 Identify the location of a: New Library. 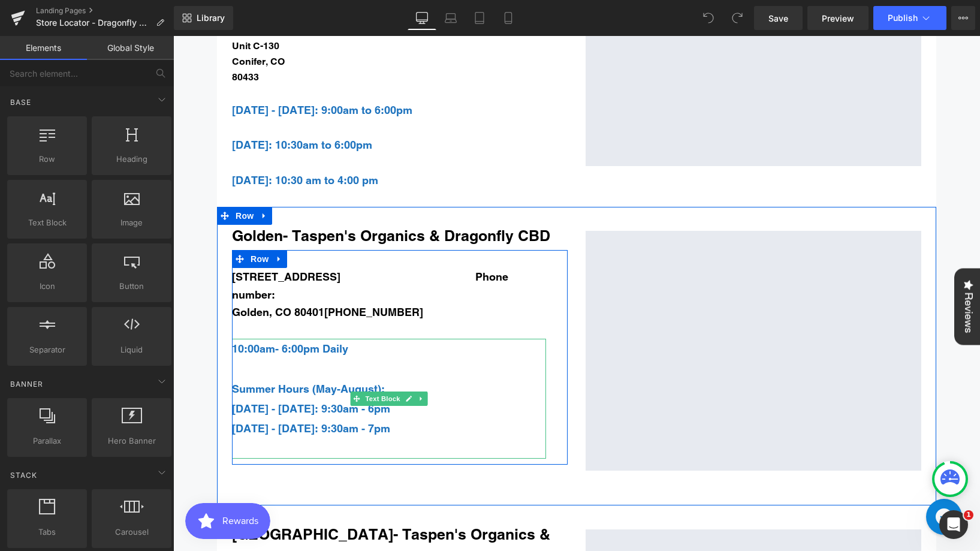
(203, 18).